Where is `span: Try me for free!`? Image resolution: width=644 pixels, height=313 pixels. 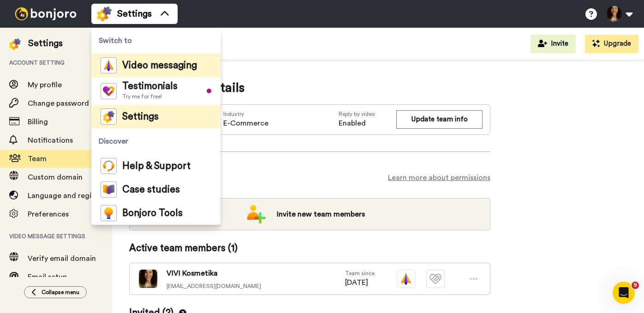
span: Try me for free! is located at coordinates (150, 97).